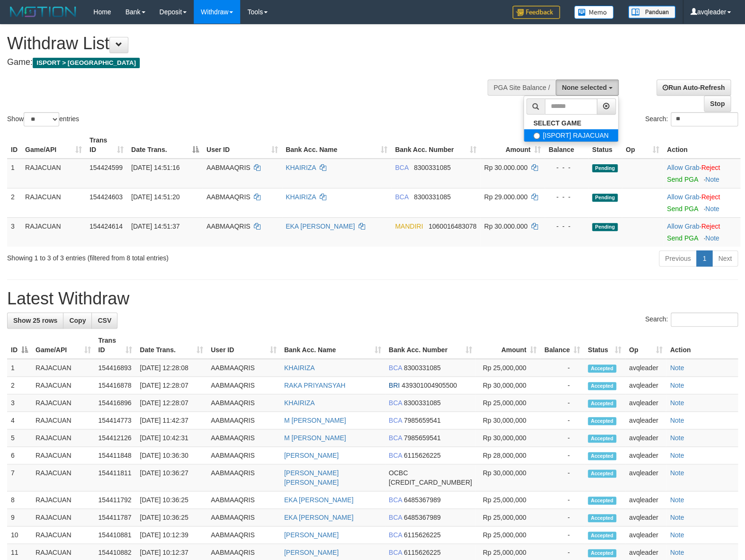 This screenshot has height=560, width=745. I want to click on a: Show 25 rows, so click(35, 321).